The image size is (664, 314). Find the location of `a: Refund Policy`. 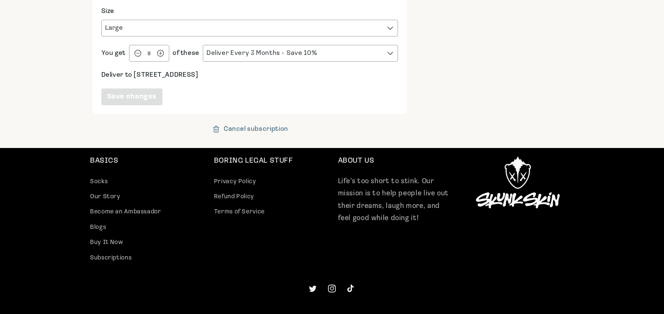

a: Refund Policy is located at coordinates (234, 197).